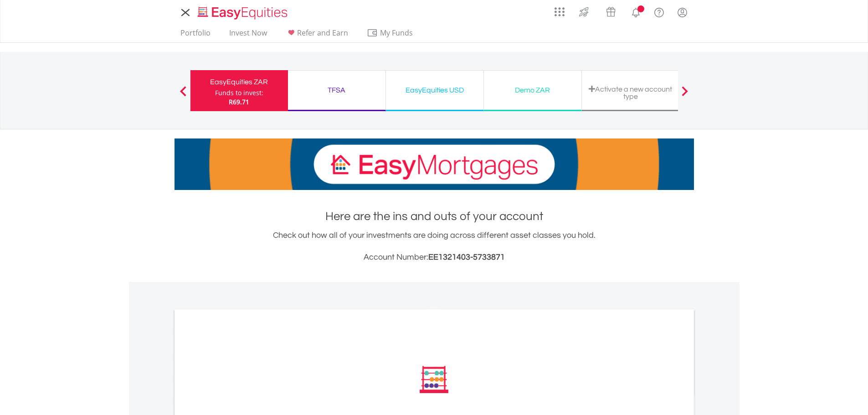 The height and width of the screenshot is (415, 868). What do you see at coordinates (630, 93) in the screenshot?
I see `div: Activate a new account type` at bounding box center [630, 93].